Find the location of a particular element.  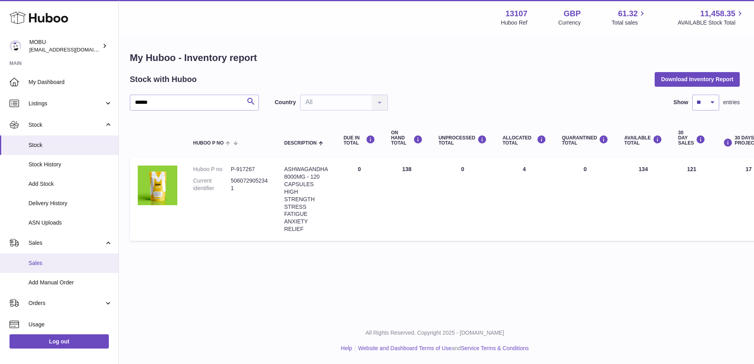

div: Huboo Ref is located at coordinates (514, 23).